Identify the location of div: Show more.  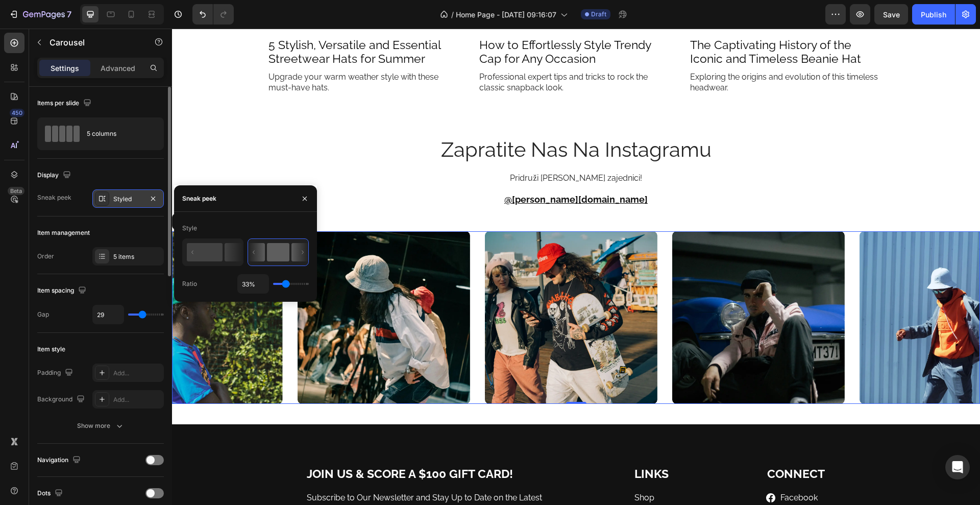
(100, 426).